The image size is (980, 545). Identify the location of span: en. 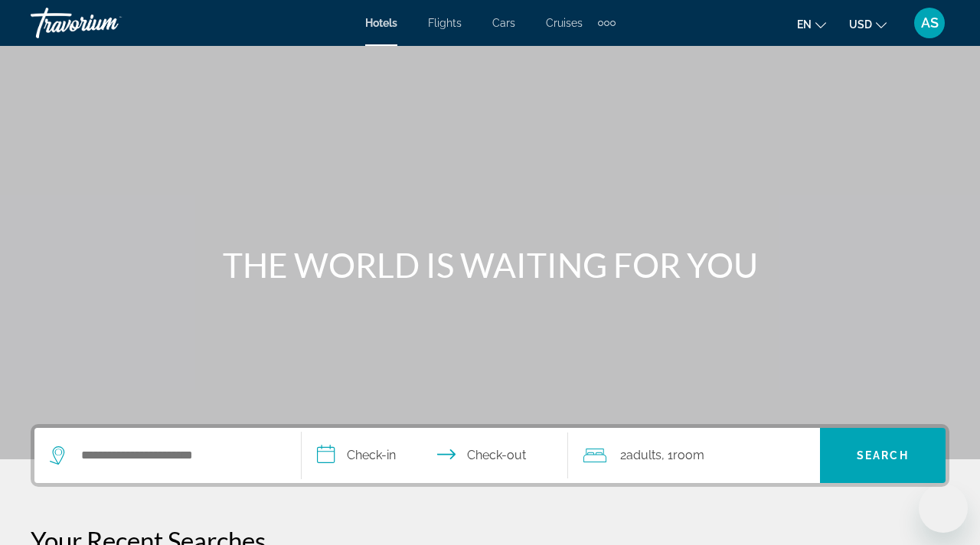
(804, 24).